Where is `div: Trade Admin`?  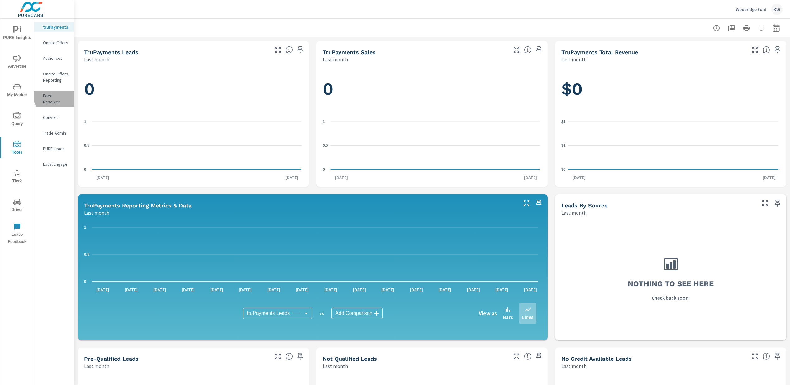
div: Trade Admin is located at coordinates (54, 133).